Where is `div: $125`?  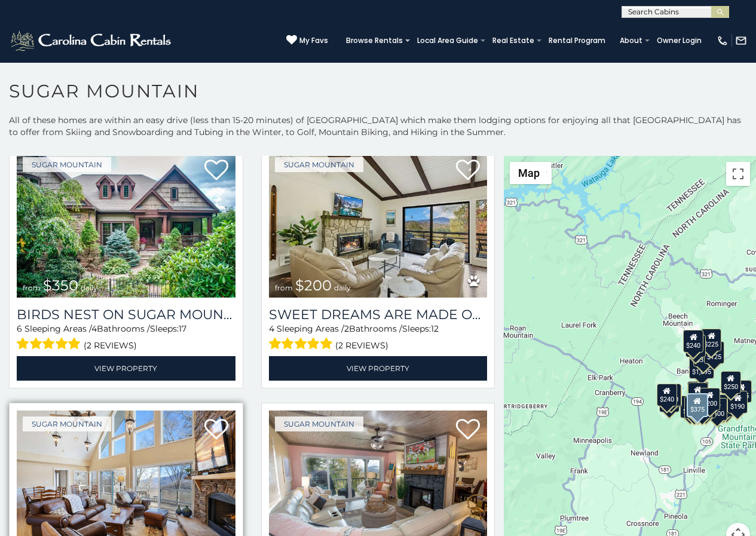 div: $125 is located at coordinates (714, 352).